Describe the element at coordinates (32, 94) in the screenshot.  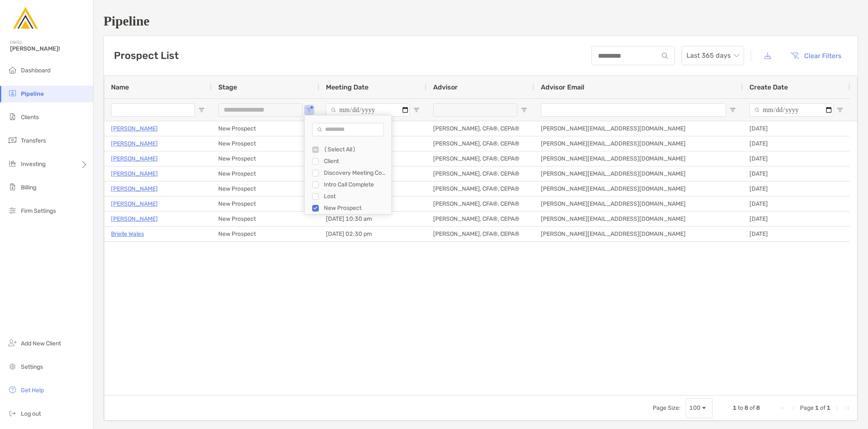
I see `span: Pipeline` at that location.